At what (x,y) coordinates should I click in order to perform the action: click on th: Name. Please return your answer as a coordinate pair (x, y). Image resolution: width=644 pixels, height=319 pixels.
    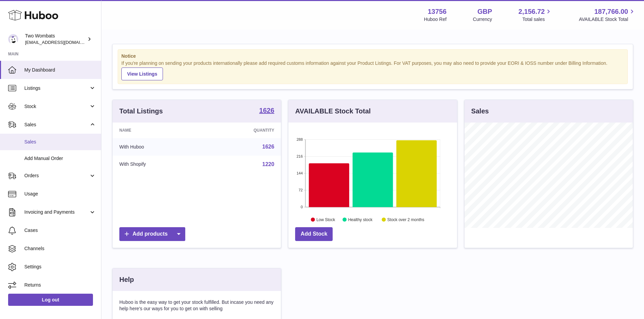
    Looking at the image, I should click on (158, 131).